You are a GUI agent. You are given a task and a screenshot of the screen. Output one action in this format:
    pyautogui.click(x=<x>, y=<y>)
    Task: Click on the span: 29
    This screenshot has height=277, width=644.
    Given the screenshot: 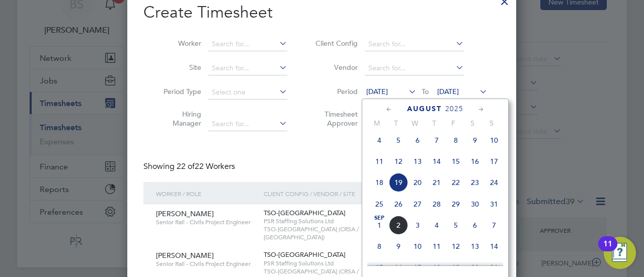 What is the action you would take?
    pyautogui.click(x=456, y=204)
    